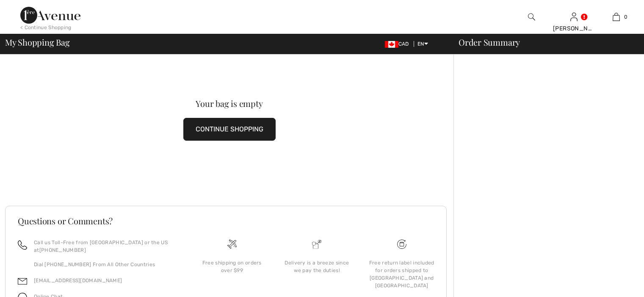 Image resolution: width=644 pixels, height=297 pixels. What do you see at coordinates (625, 17) in the screenshot?
I see `span: 0` at bounding box center [625, 17].